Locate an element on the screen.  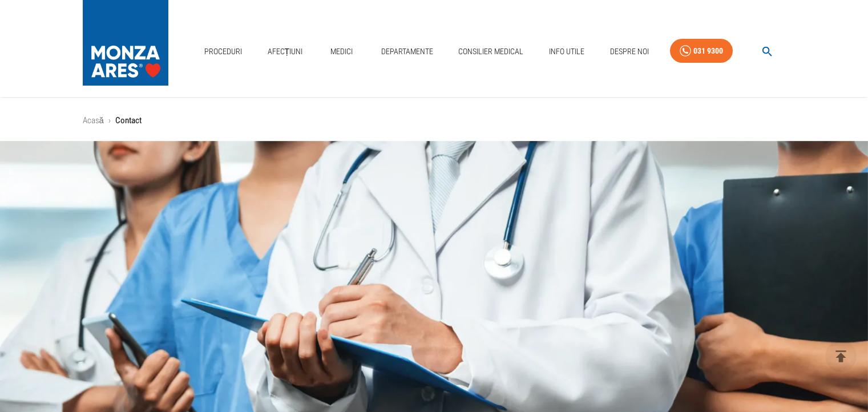
a: Info Utile is located at coordinates (567, 52).